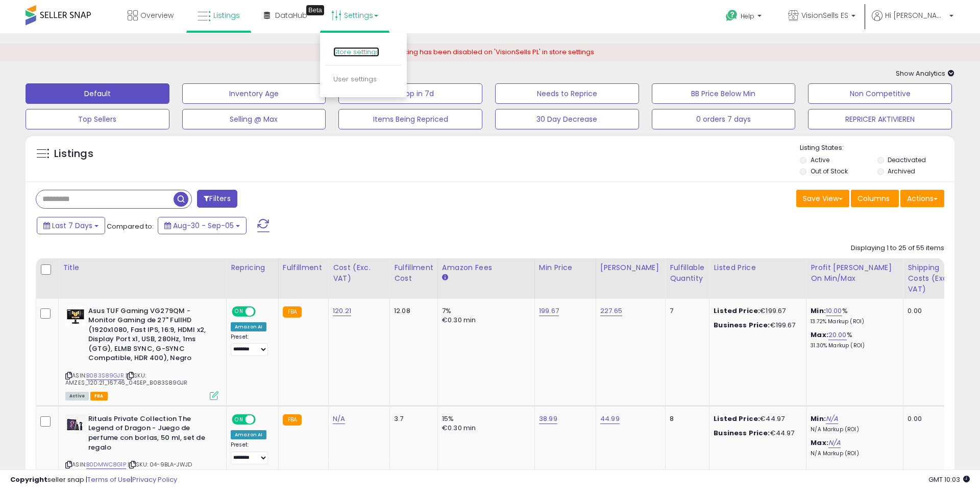 This screenshot has height=490, width=980. Describe the element at coordinates (410, 119) in the screenshot. I see `button: Items Being Repriced` at that location.